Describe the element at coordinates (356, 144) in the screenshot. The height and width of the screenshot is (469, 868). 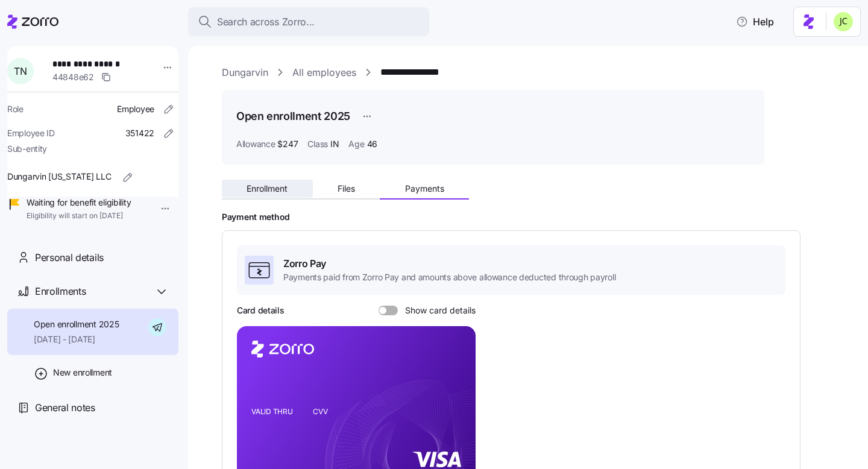
I see `span: Age` at that location.